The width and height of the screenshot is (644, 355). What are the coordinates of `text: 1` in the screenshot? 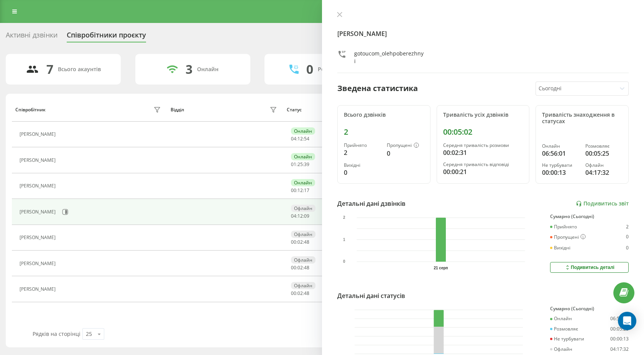 It's located at (344, 240).